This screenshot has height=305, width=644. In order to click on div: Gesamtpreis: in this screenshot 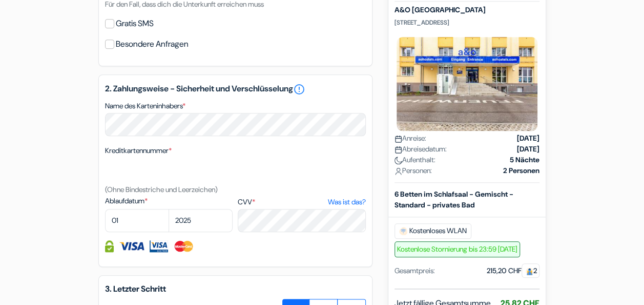, I will do `click(415, 270)`.